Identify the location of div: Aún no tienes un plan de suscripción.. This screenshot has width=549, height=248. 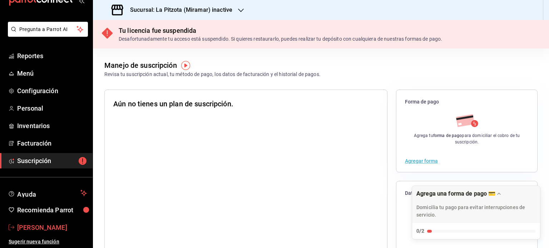
(246, 104).